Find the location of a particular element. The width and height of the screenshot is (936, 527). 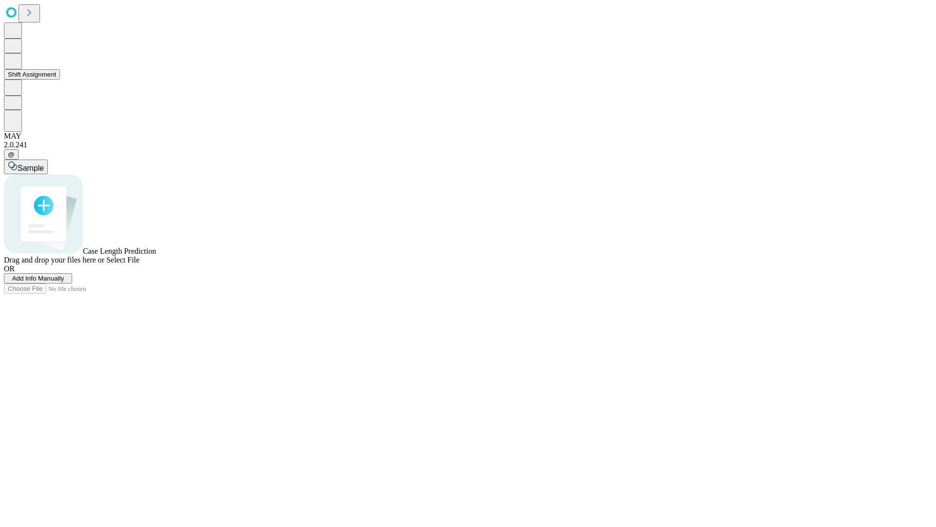

button: Sample is located at coordinates (26, 167).